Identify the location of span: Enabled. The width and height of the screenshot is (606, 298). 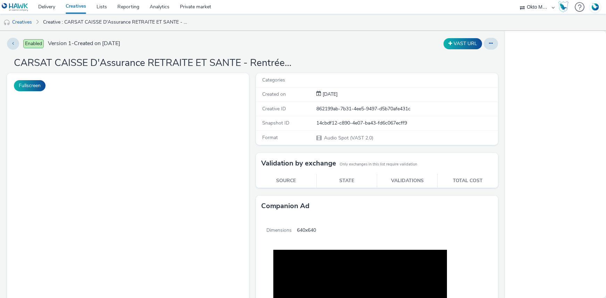
(33, 44).